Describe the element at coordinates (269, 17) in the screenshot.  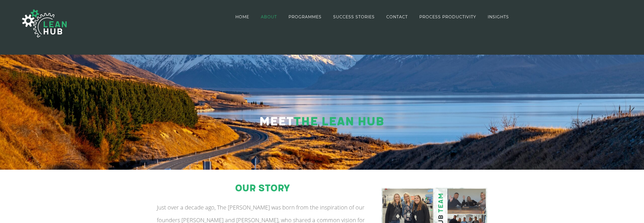
I see `a: ABOUT` at that location.